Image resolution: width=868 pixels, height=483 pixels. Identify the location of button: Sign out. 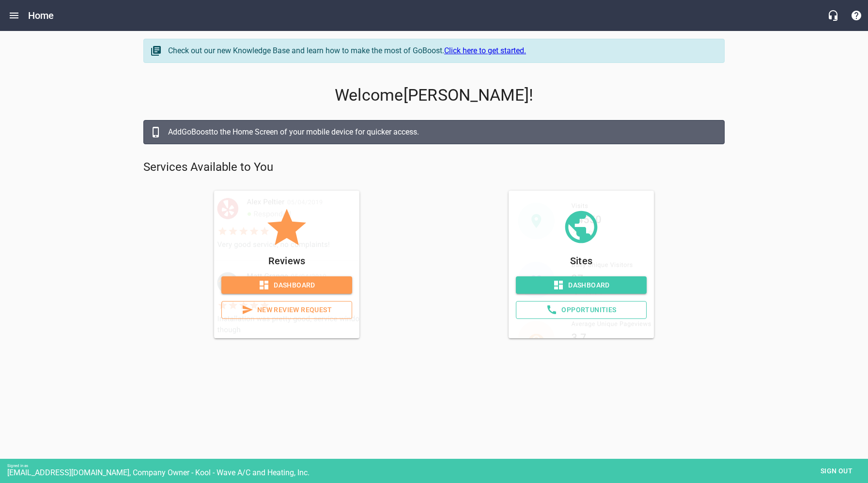
(836, 471).